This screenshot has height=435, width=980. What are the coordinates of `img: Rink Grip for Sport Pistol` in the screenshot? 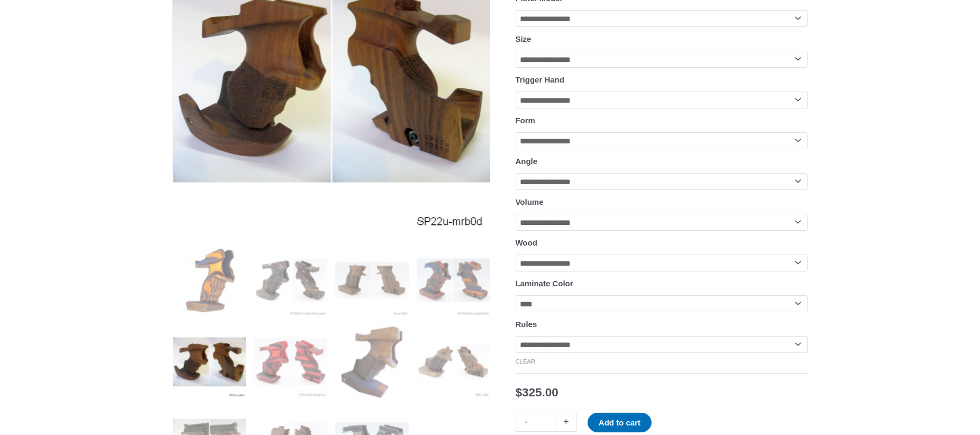 It's located at (210, 280).